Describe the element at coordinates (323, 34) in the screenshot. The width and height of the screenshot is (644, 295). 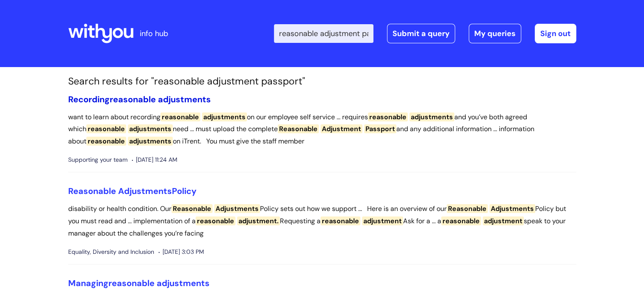
I see `input: Search` at that location.